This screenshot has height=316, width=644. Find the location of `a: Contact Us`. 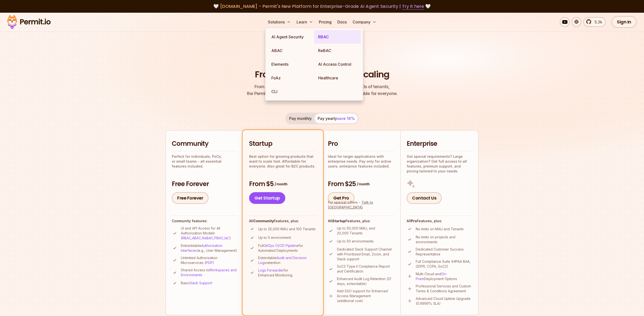

a: Contact Us is located at coordinates (424, 198).